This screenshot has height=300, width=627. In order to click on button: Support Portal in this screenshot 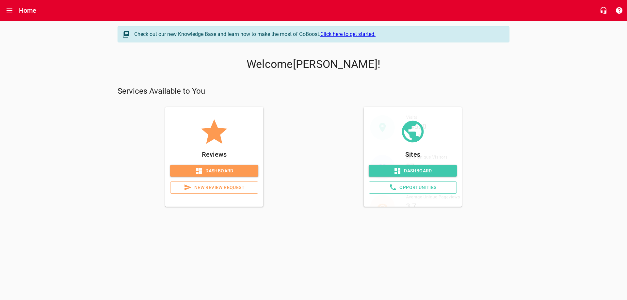, I will do `click(619, 10)`.